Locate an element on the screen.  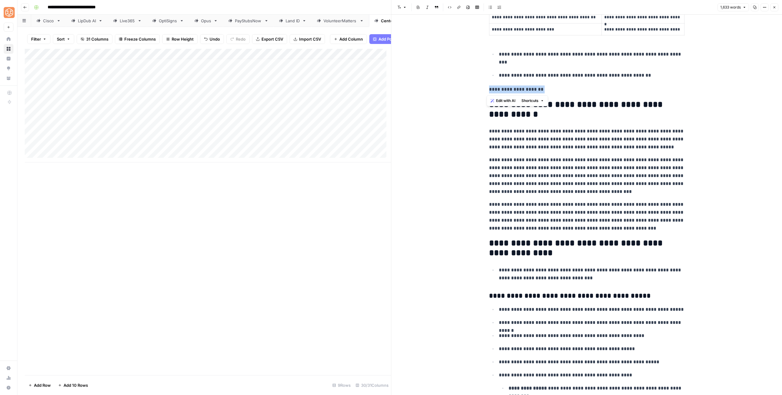
span: Import CSV is located at coordinates (310, 39).